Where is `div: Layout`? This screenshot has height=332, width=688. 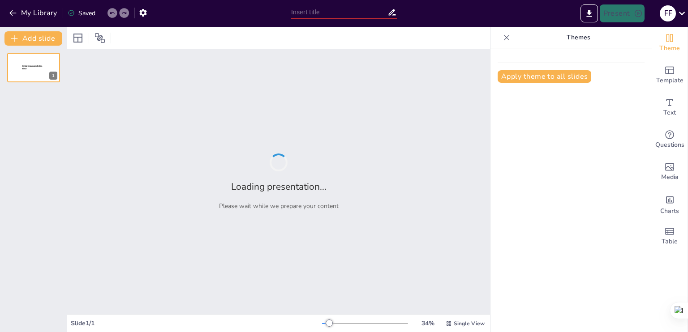
div: Layout is located at coordinates (78, 38).